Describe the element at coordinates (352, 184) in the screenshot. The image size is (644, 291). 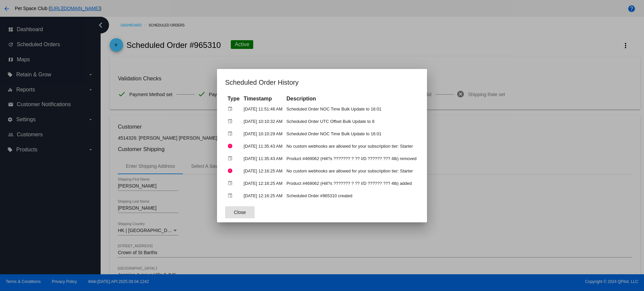
I see `td: Product #469062 (Hill?s ??????? ? ?? I/D ?????? ??? 4lb) added` at that location.